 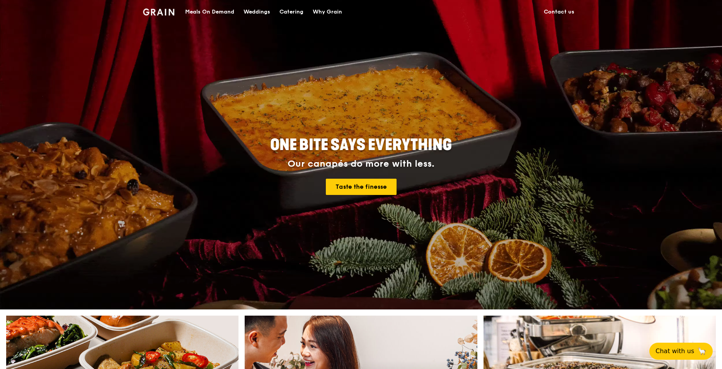 I want to click on div: Catering, so click(x=291, y=12).